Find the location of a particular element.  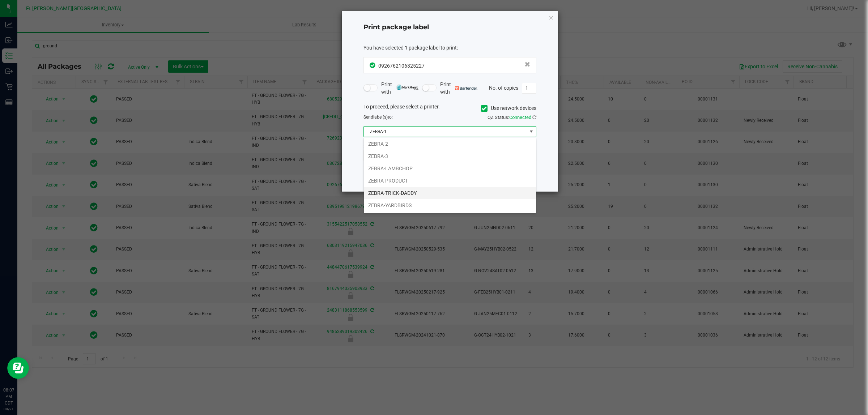

span: QZ Status: is located at coordinates (512, 117).